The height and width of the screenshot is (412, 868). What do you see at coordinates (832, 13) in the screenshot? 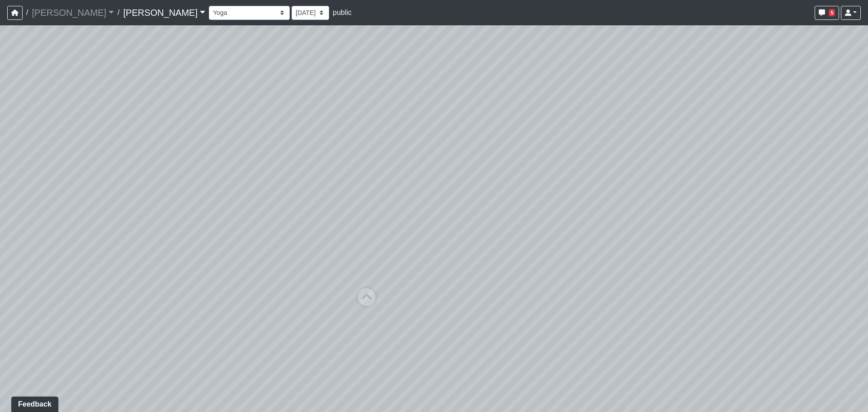
I see `span: 5` at bounding box center [832, 13].